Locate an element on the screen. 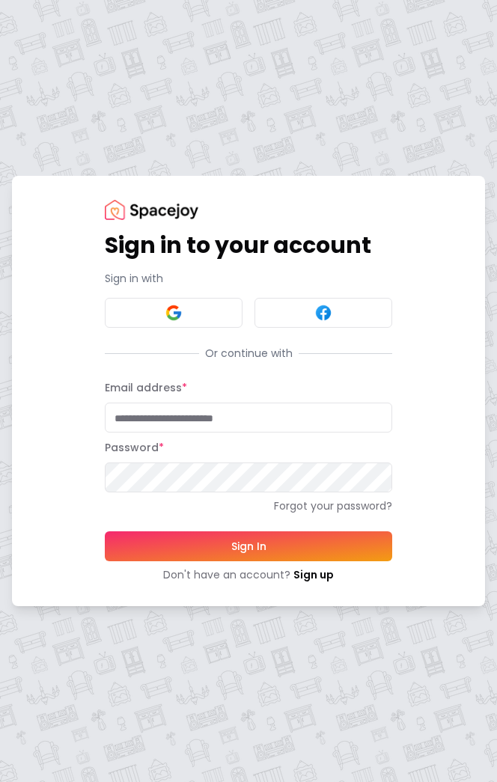 The width and height of the screenshot is (497, 782). p: Sign in with is located at coordinates (249, 279).